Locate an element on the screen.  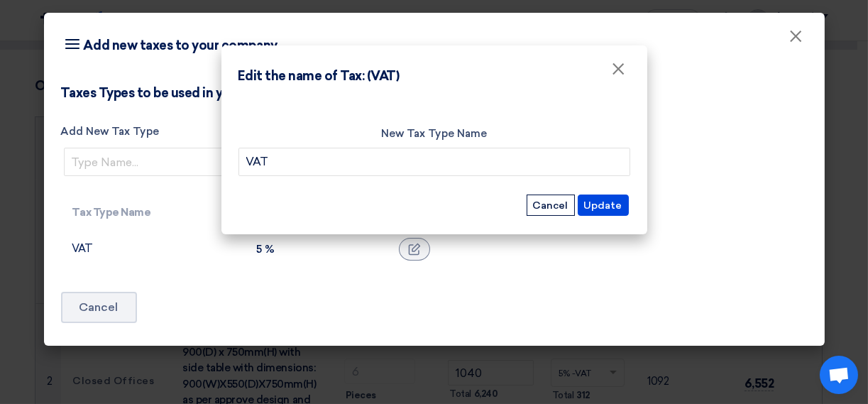
input: tax name... is located at coordinates (434, 162).